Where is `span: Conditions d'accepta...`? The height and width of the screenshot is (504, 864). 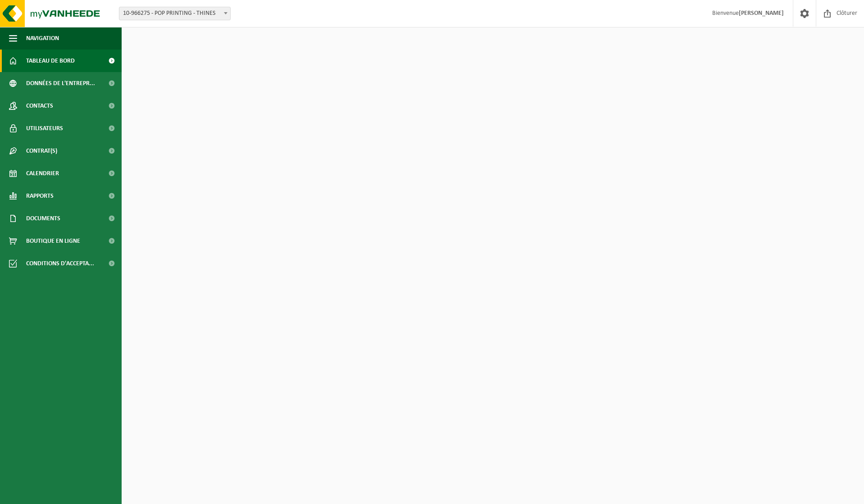
span: Conditions d'accepta... is located at coordinates (60, 264).